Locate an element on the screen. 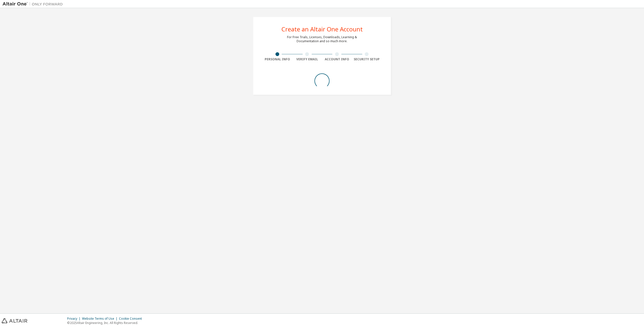 The image size is (644, 328). div: Privacy is located at coordinates (75, 319).